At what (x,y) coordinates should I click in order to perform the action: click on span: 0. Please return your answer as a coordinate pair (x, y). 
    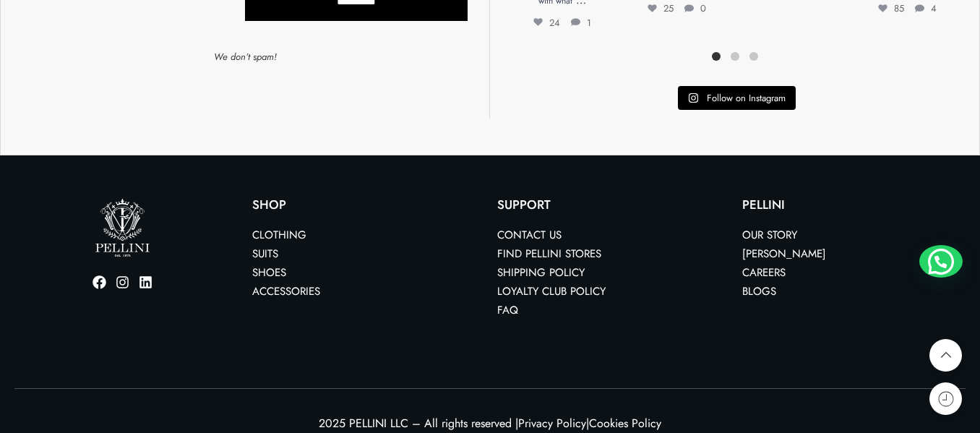
    Looking at the image, I should click on (695, 8).